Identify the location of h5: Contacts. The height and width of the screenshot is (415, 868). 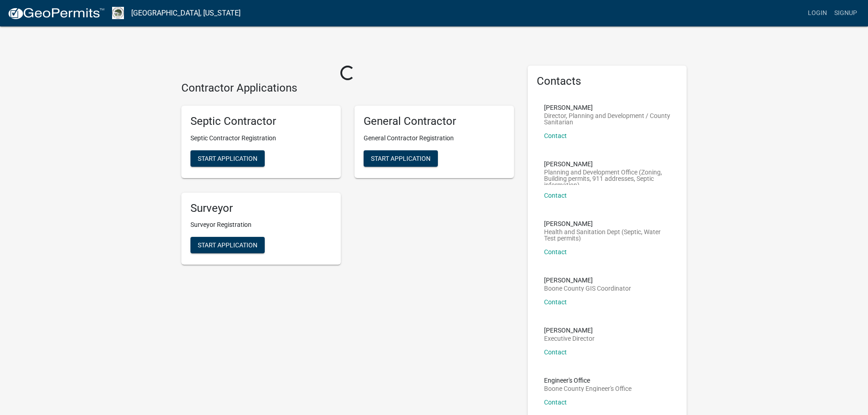
(608, 81).